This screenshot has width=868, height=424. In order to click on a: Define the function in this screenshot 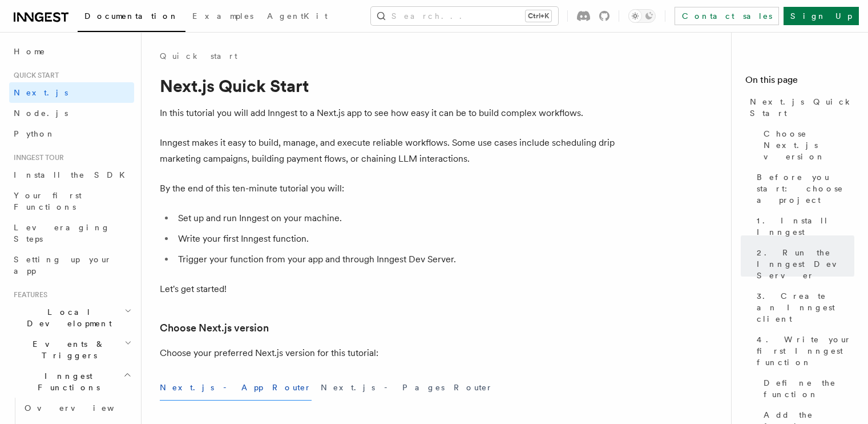, I will do `click(806, 388)`.